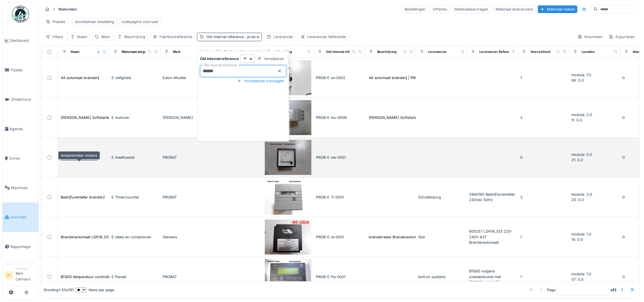 The image size is (644, 302). Describe the element at coordinates (251, 58) in the screenshot. I see `strong: is` at that location.